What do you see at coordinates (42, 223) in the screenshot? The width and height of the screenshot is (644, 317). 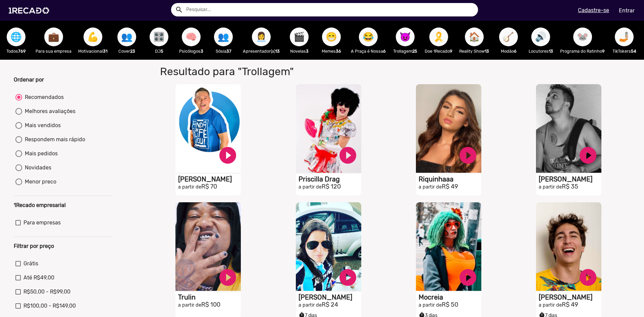 I see `span: Para empresas` at bounding box center [42, 223].